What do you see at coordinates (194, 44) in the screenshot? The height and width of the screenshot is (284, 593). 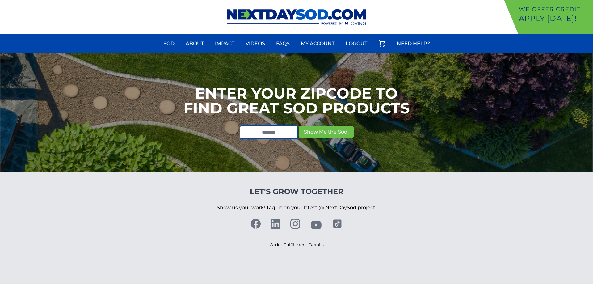 I see `a: About` at bounding box center [194, 44].